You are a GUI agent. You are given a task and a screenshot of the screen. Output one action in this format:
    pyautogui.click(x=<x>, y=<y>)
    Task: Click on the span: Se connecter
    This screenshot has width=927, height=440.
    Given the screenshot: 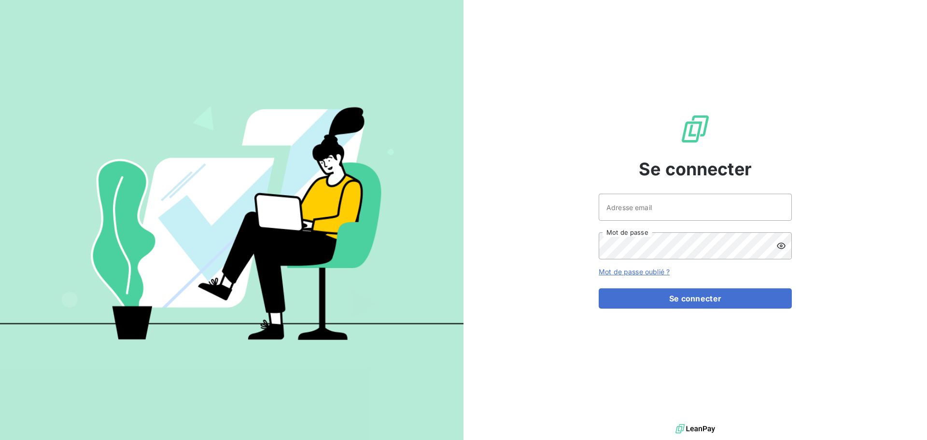 What is the action you would take?
    pyautogui.click(x=695, y=169)
    